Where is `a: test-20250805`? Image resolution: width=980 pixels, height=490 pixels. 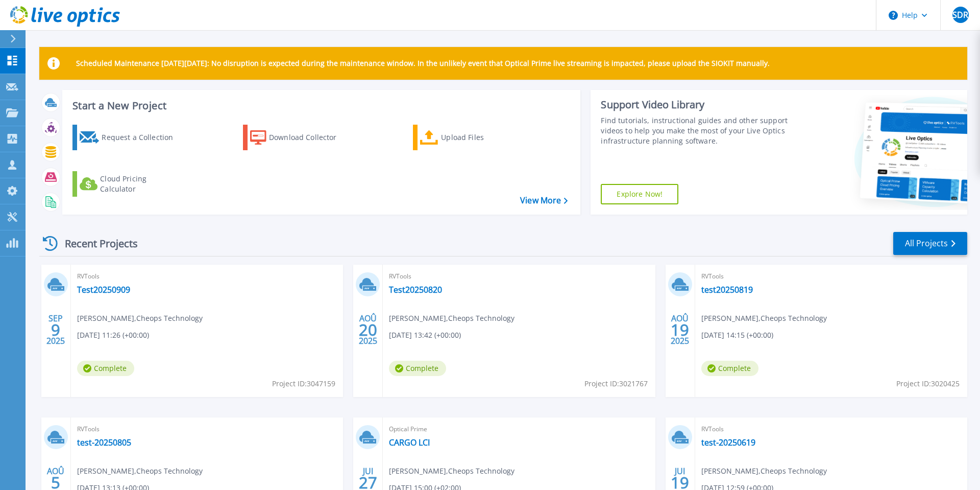
a: test-20250805 is located at coordinates (104, 442).